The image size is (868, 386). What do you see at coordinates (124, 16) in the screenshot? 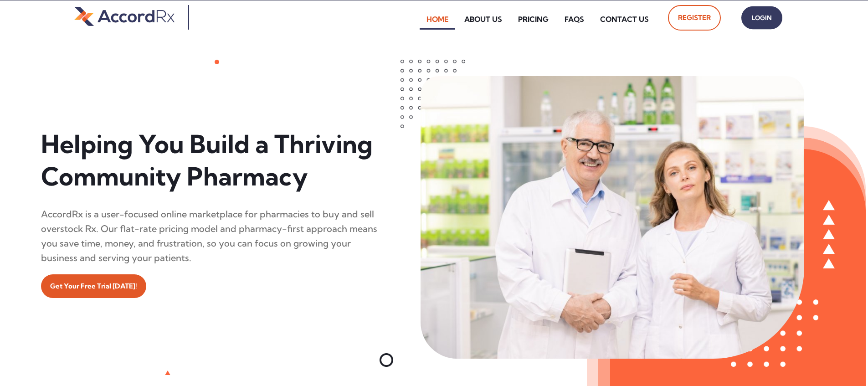
I see `img: default-logo` at bounding box center [124, 16].